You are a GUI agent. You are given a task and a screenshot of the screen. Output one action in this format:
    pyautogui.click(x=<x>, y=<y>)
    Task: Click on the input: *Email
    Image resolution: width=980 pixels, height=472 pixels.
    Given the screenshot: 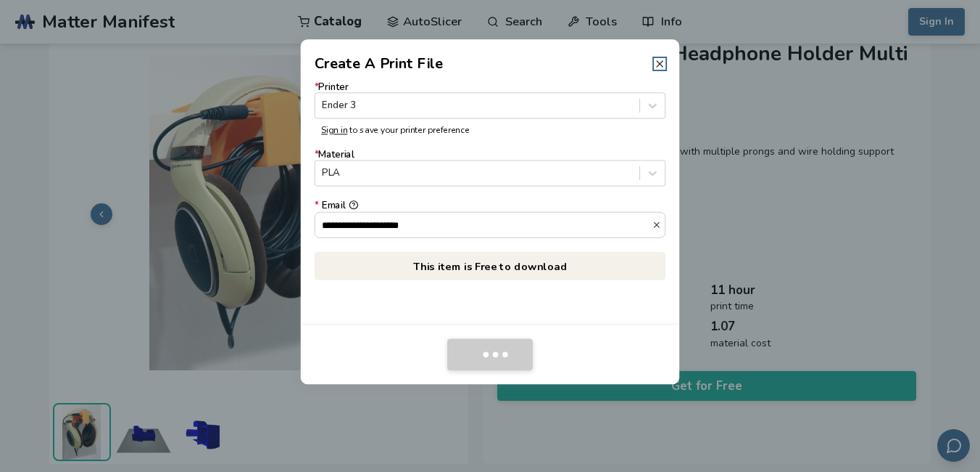 What is the action you would take?
    pyautogui.click(x=484, y=224)
    